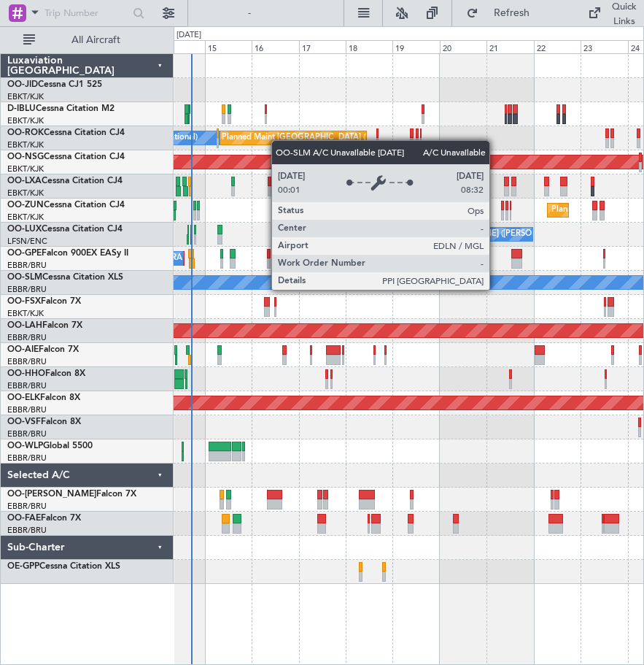 This screenshot has height=665, width=644. What do you see at coordinates (65, 277) in the screenshot?
I see `a: OO-SLMCessna Citation XLS` at bounding box center [65, 277].